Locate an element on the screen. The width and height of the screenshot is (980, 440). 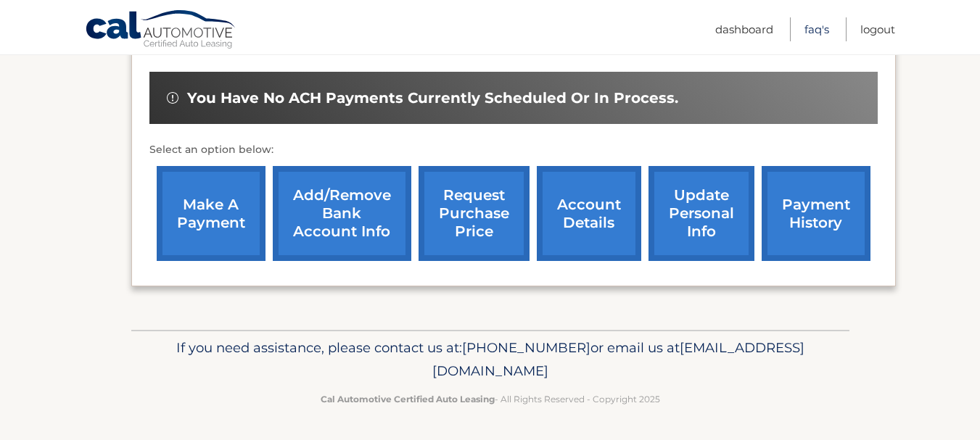
a: payment history is located at coordinates (816, 213).